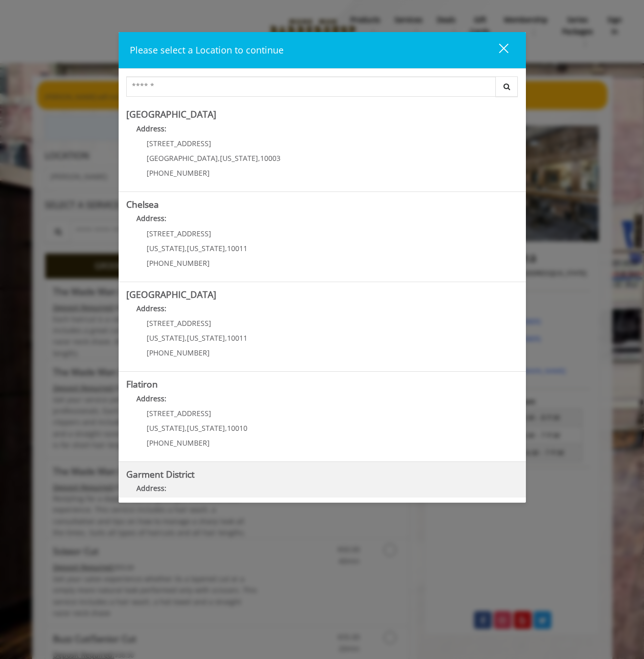 The height and width of the screenshot is (659, 644). Describe the element at coordinates (237, 428) in the screenshot. I see `span: 10010` at that location.